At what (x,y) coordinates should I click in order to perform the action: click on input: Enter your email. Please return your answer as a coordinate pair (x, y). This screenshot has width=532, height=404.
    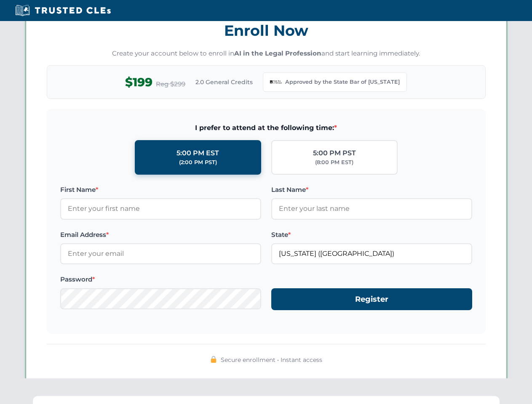
    Looking at the image, I should click on (160, 254).